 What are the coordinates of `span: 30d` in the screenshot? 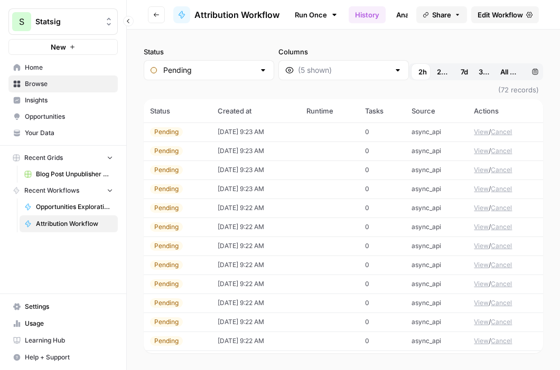 It's located at (484, 72).